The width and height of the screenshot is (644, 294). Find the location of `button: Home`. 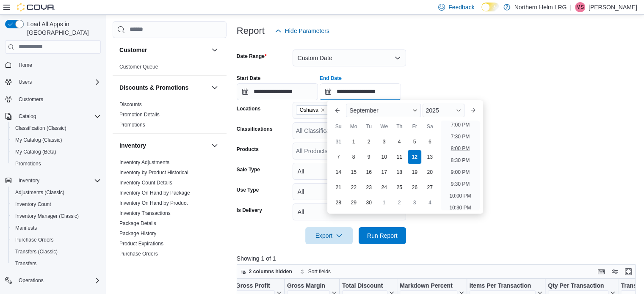

button: Home is located at coordinates (53, 65).